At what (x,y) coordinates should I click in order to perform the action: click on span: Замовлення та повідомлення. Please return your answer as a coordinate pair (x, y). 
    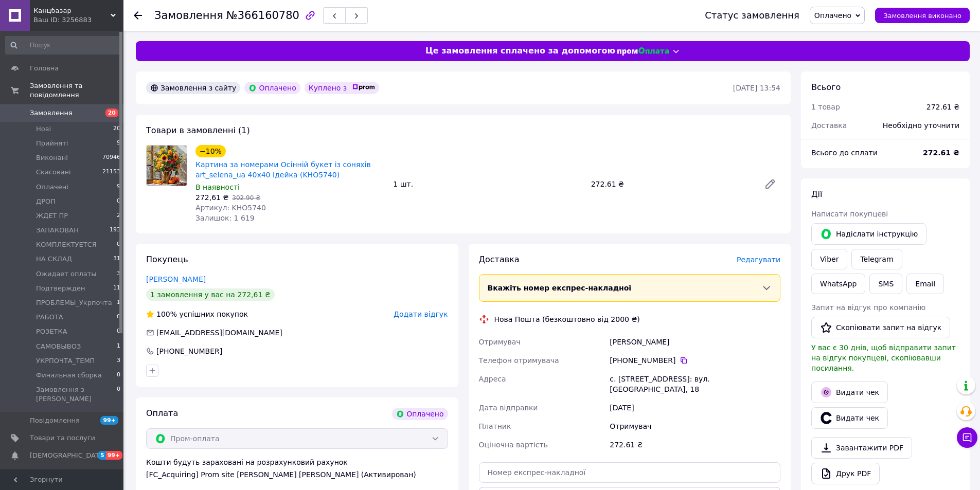
    Looking at the image, I should click on (76, 91).